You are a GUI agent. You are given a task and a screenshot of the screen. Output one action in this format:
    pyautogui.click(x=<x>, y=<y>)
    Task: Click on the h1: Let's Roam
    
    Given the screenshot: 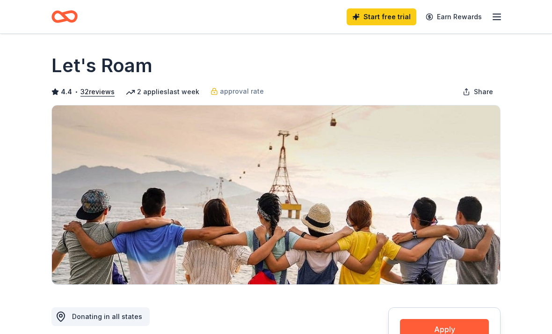 What is the action you would take?
    pyautogui.click(x=102, y=66)
    